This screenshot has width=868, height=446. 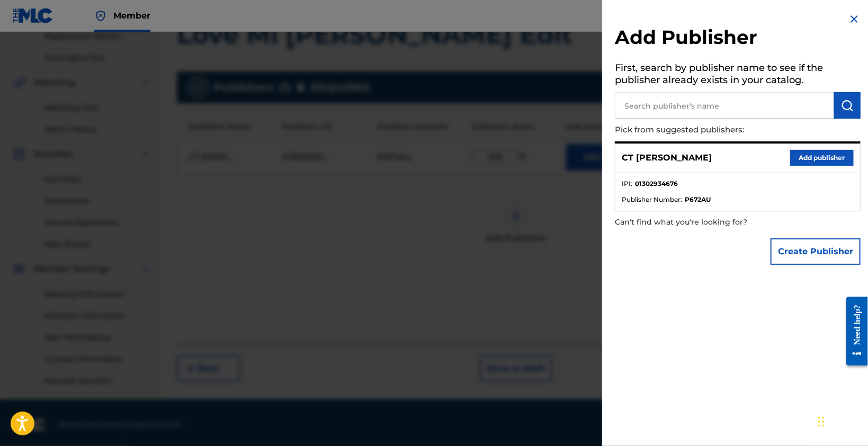 What do you see at coordinates (627, 184) in the screenshot?
I see `span: IPI :` at bounding box center [627, 184].